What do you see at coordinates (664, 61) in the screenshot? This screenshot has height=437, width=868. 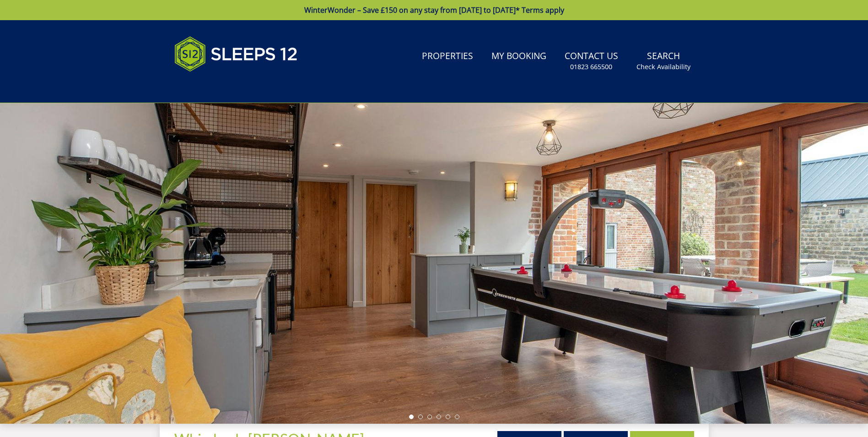 I see `a: SearchCheck Availability` at bounding box center [664, 61].